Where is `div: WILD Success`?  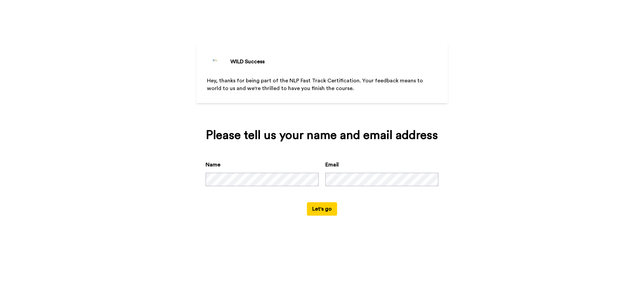
div: WILD Success is located at coordinates (248, 61).